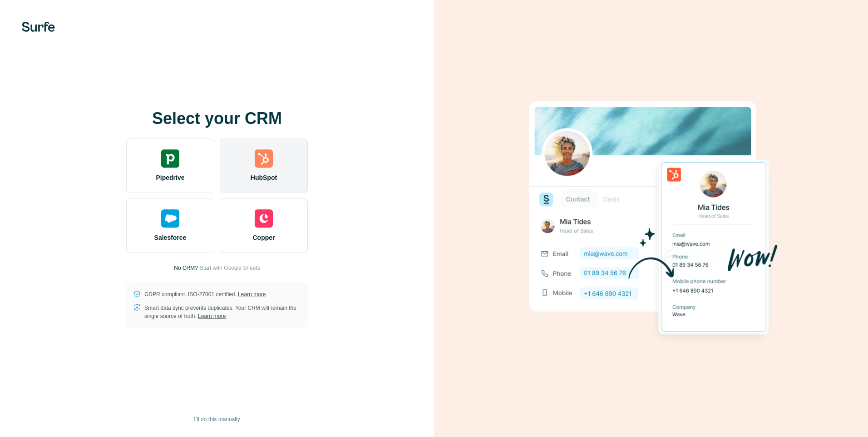  I want to click on img: hubspot's logo, so click(264, 159).